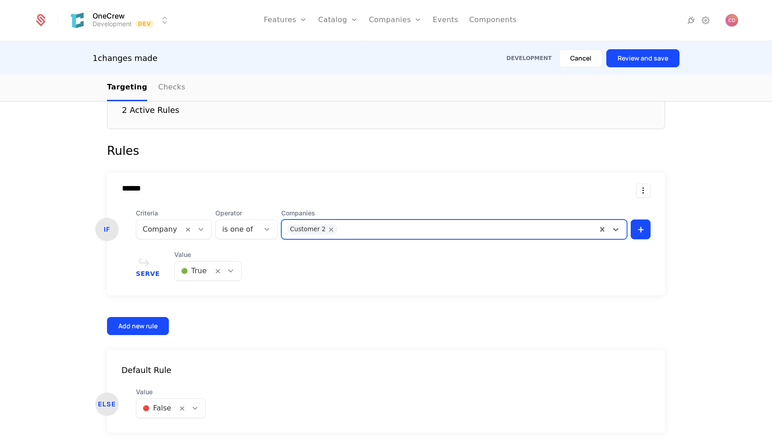 This screenshot has height=443, width=772. What do you see at coordinates (144, 24) in the screenshot?
I see `span: Dev` at bounding box center [144, 24].